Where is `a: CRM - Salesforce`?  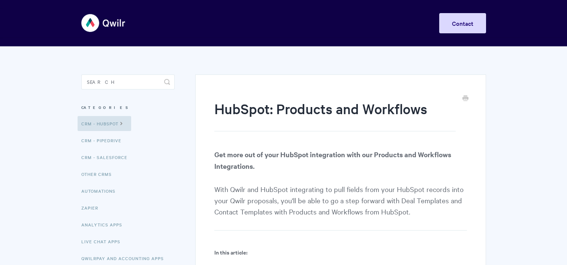
a: CRM - Salesforce is located at coordinates (107, 157).